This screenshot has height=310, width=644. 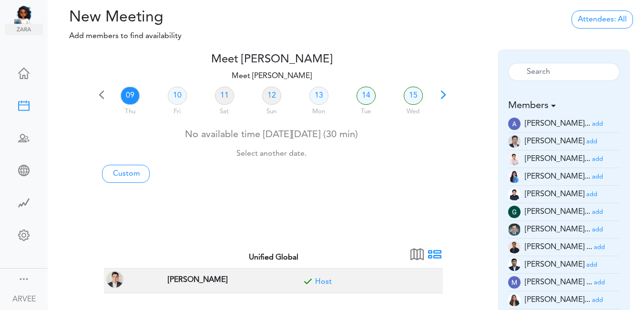 What do you see at coordinates (564, 124) in the screenshot?
I see `li: Tax Manager (a.banaga@unified-accounting.com)` at bounding box center [564, 124].